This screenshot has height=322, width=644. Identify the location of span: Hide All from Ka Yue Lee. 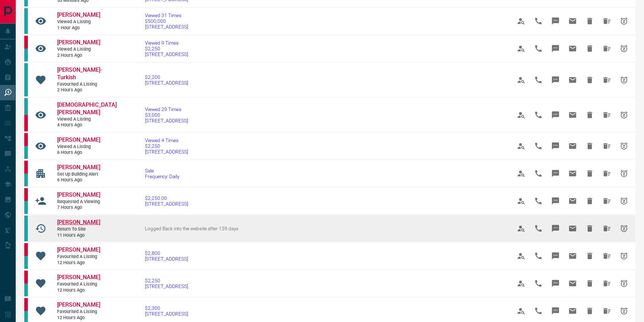
(607, 228).